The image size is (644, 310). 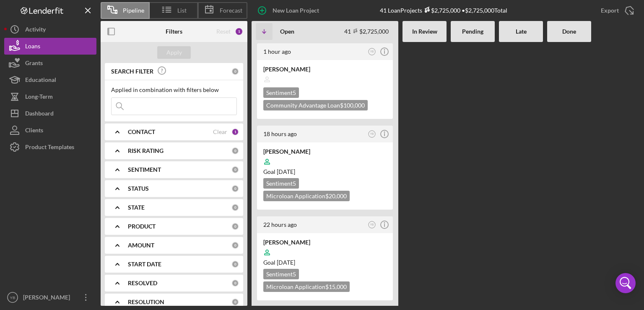 I want to click on div: Clients, so click(x=34, y=131).